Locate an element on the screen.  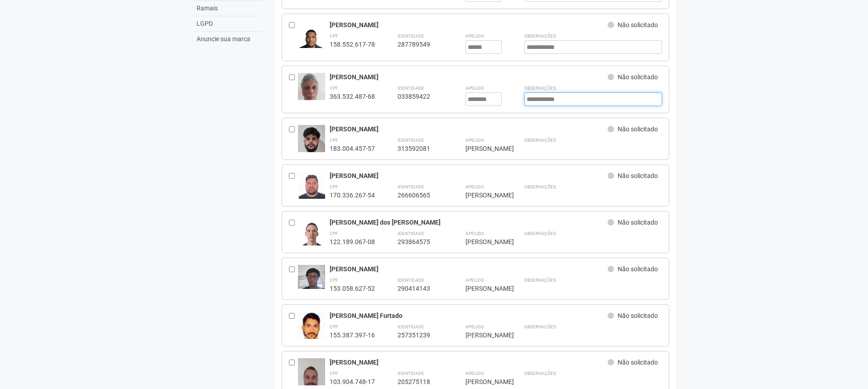
a: Anuncie sua marca is located at coordinates (228, 39).